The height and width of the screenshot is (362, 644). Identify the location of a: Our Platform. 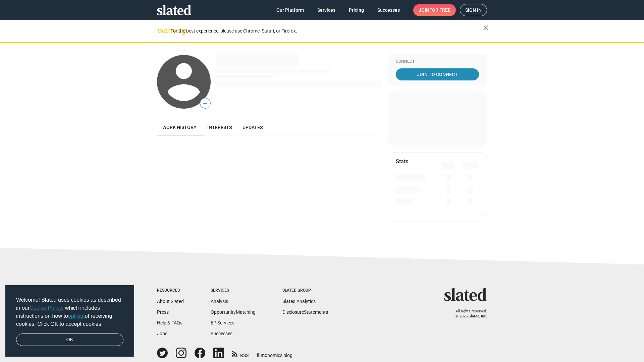
(290, 10).